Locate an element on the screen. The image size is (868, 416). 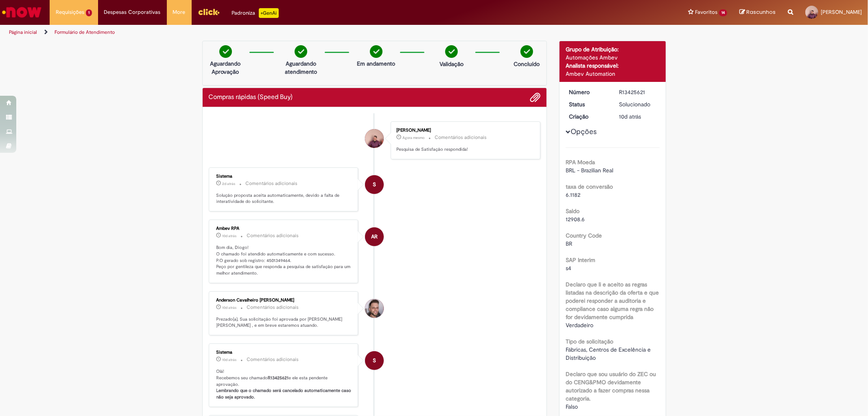
p: Validação is located at coordinates (451, 64).